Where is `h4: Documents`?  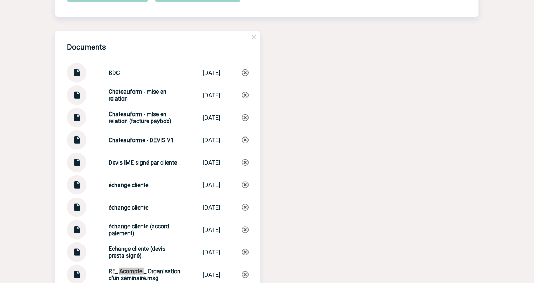
h4: Documents is located at coordinates (86, 47).